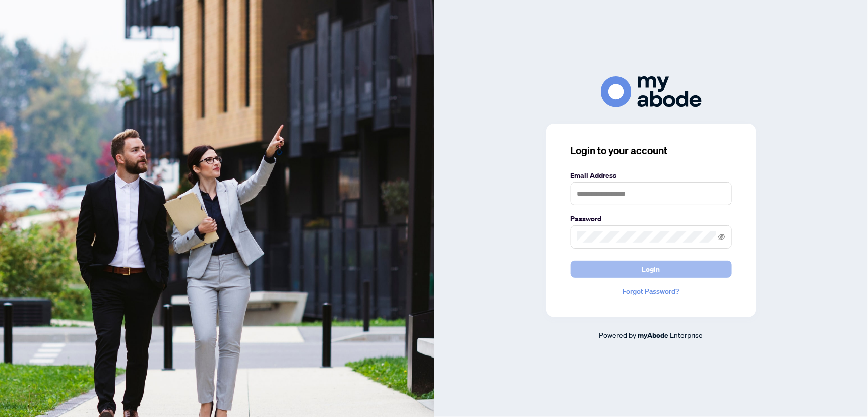  Describe the element at coordinates (687, 335) in the screenshot. I see `span: Enterprise` at that location.